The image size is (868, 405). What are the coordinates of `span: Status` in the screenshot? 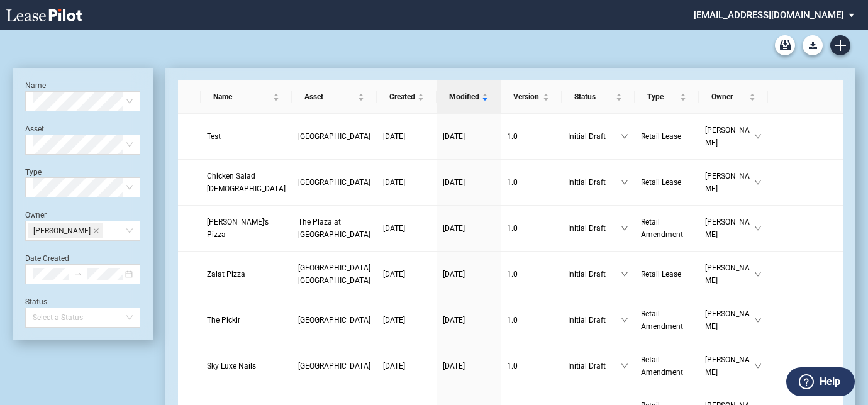 It's located at (594, 97).